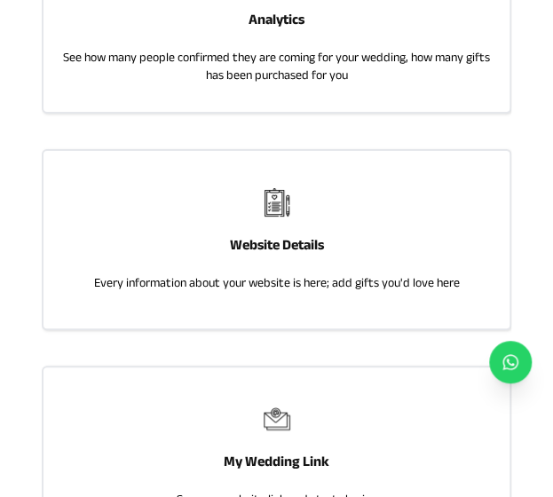  Describe the element at coordinates (277, 282) in the screenshot. I see `p: Every information about your website is here; add gifts you'd love here` at that location.